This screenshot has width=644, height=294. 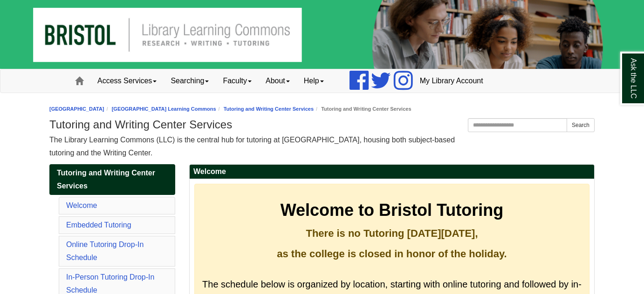 I want to click on a: Embedded Tutoring, so click(x=99, y=225).